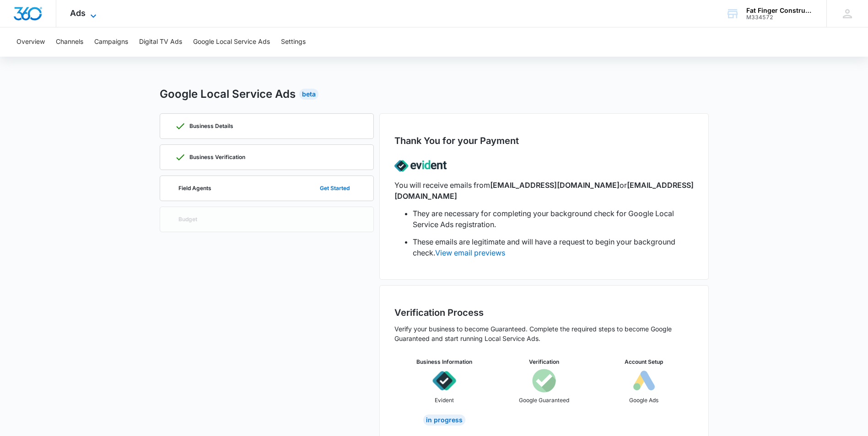  I want to click on img: icon-evident.svg, so click(444, 381).